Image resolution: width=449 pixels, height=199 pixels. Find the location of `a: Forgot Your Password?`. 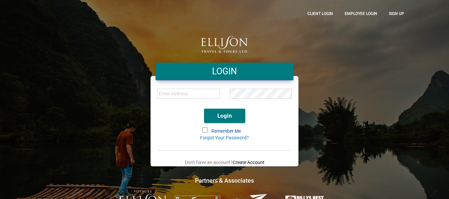

a: Forgot Your Password? is located at coordinates (224, 137).